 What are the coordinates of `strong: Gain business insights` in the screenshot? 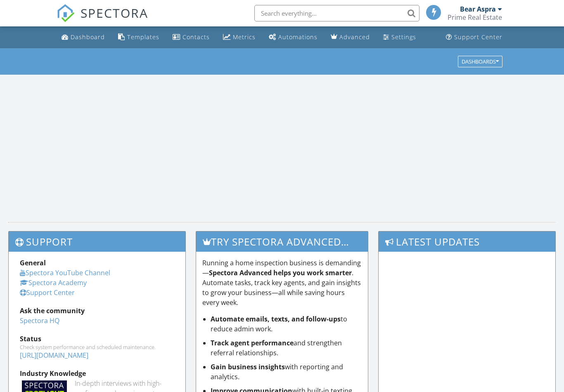 It's located at (248, 367).